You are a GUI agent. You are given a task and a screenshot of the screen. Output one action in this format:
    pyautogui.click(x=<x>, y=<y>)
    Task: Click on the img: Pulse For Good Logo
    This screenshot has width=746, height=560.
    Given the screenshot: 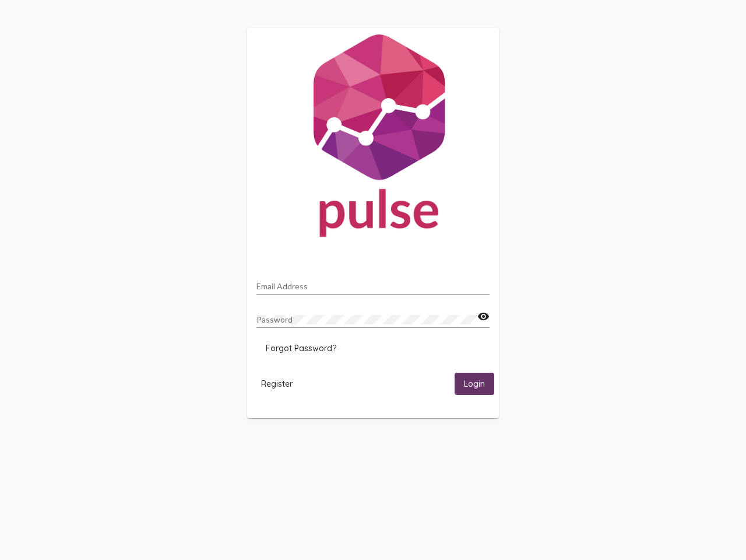 What is the action you would take?
    pyautogui.click(x=373, y=138)
    